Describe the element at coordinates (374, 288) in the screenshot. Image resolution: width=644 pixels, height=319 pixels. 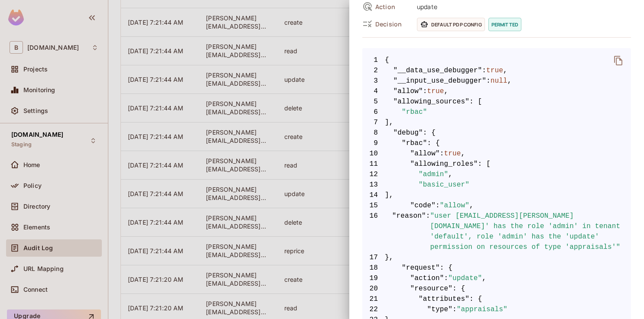
I see `span: 20` at that location.